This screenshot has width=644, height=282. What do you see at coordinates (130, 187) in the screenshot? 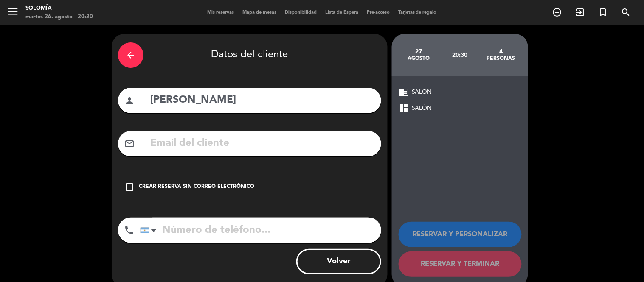
I see `i: check_box_outline_blank` at bounding box center [130, 187].